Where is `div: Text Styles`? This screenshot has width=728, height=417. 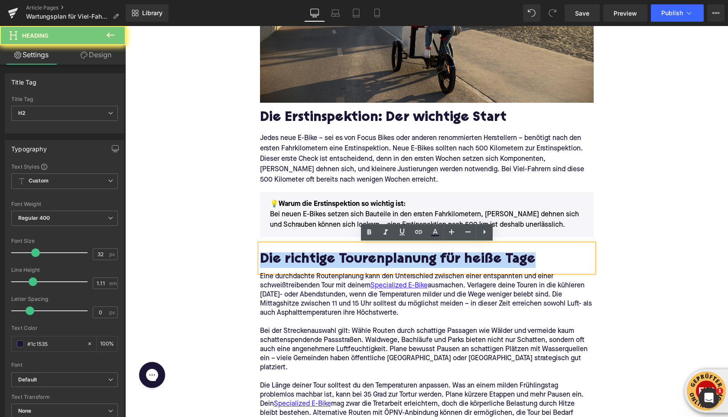 div: Text Styles is located at coordinates (65, 166).